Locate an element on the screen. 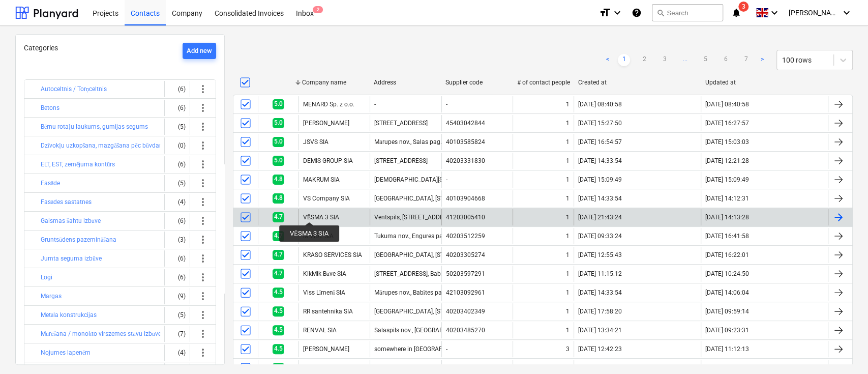 The height and width of the screenshot is (374, 868). button: ELT, EST, zemējuma kontūrs is located at coordinates (78, 165).